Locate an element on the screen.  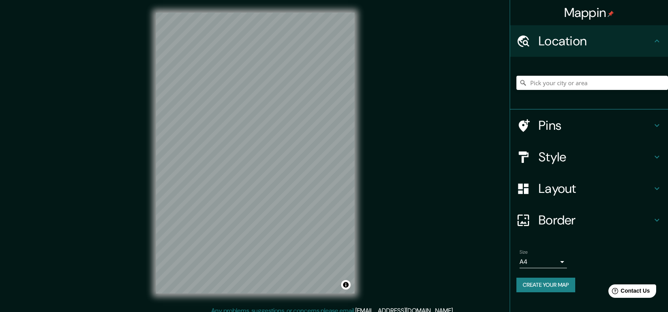
button: Create your map is located at coordinates (545, 285).